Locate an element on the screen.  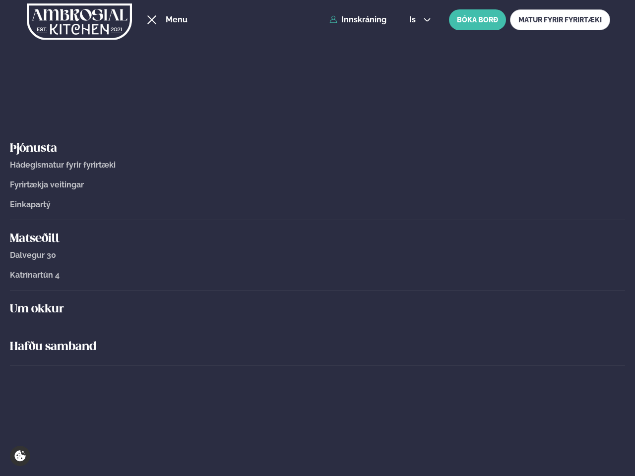
a: Þjónusta is located at coordinates (317, 149).